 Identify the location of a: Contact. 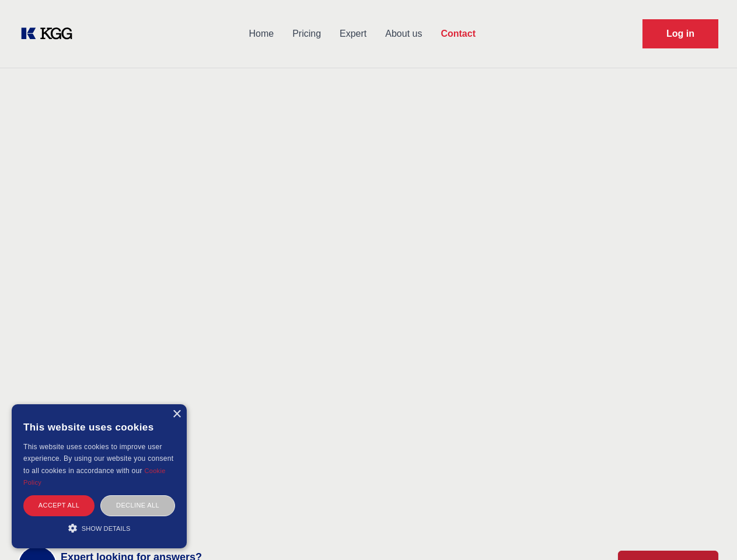
(458, 34).